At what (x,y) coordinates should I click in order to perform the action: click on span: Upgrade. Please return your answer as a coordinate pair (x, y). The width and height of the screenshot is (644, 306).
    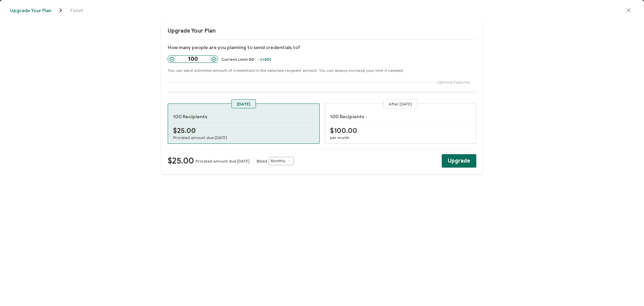
    Looking at the image, I should click on (459, 161).